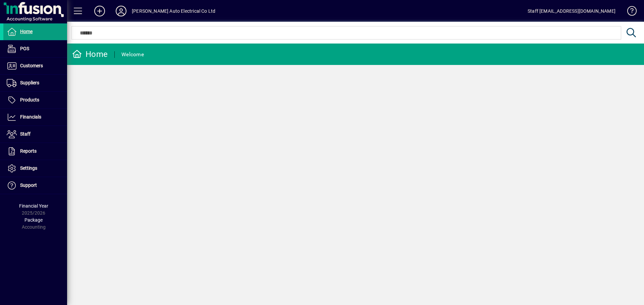 The image size is (644, 305). Describe the element at coordinates (28, 185) in the screenshot. I see `span: Support` at that location.